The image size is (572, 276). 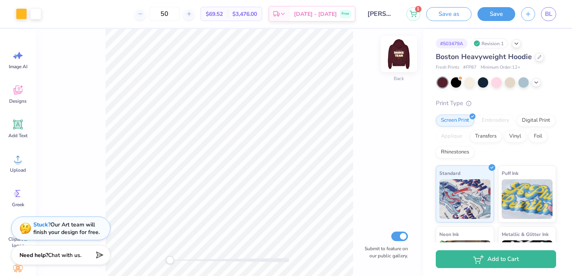 I want to click on span: Upload, so click(x=18, y=170).